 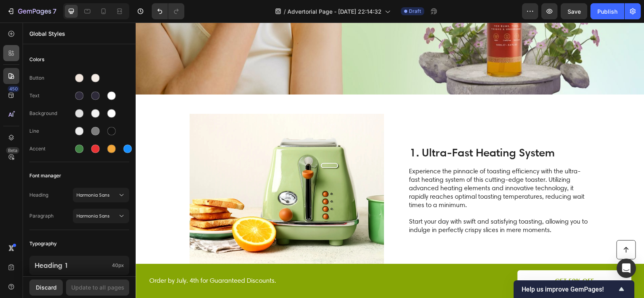 What do you see at coordinates (51, 195) in the screenshot?
I see `span: Heading` at bounding box center [51, 195].